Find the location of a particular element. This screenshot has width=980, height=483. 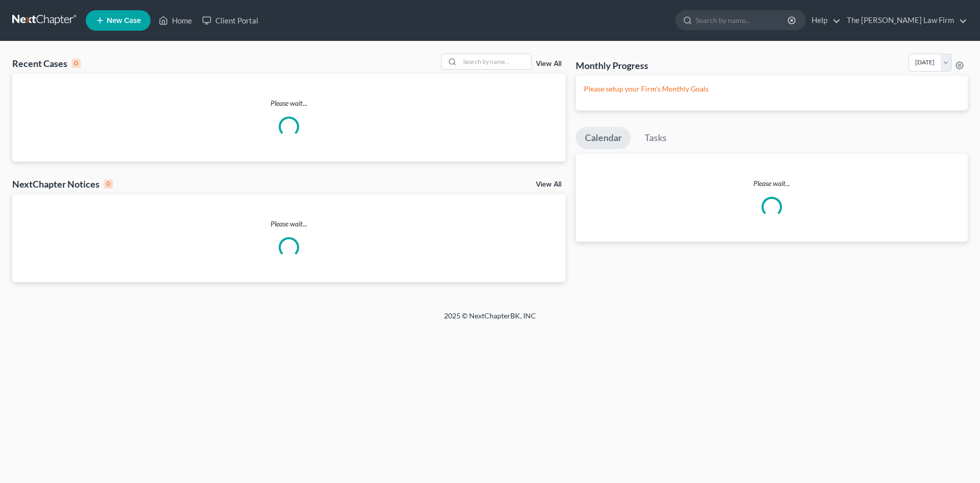

div: 2025 © NextChapterBK, INC is located at coordinates (490, 320).